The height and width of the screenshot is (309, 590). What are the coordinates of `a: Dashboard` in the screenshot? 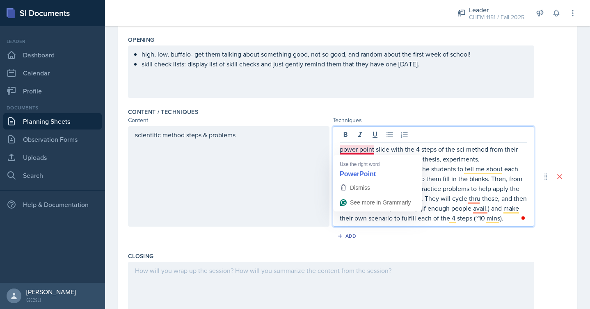 It's located at (53, 55).